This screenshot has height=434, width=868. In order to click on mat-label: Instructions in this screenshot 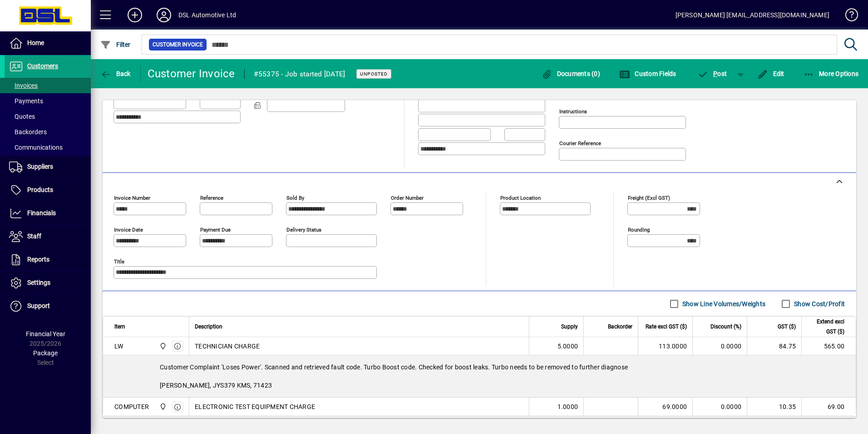, I will do `click(573, 112)`.